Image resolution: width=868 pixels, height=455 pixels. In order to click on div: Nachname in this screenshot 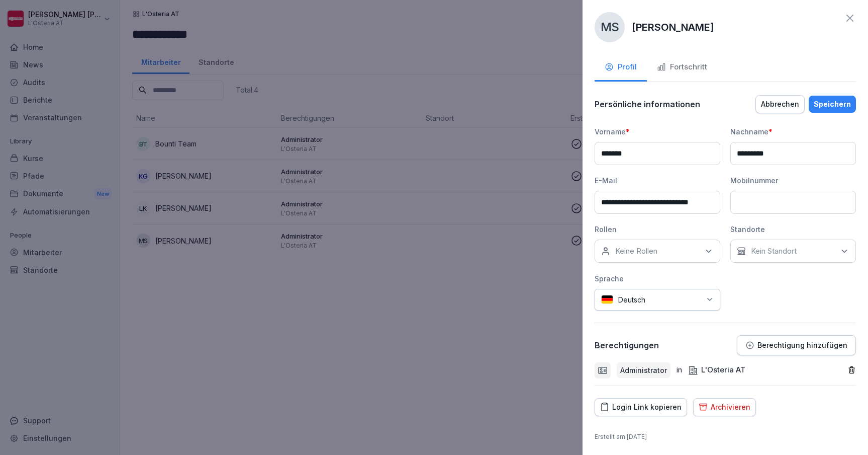, I will do `click(793, 131)`.